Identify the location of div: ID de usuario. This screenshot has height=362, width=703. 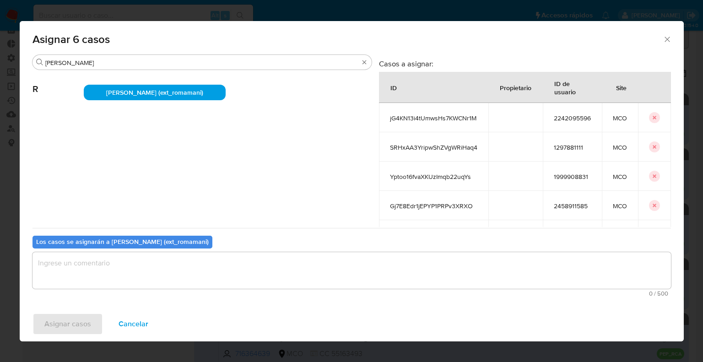
(572, 87).